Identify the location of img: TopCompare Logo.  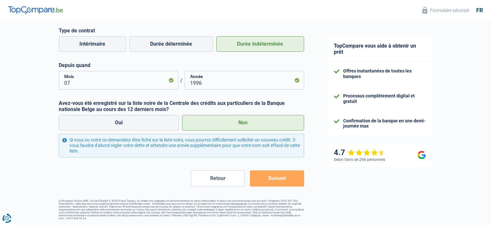
(36, 10).